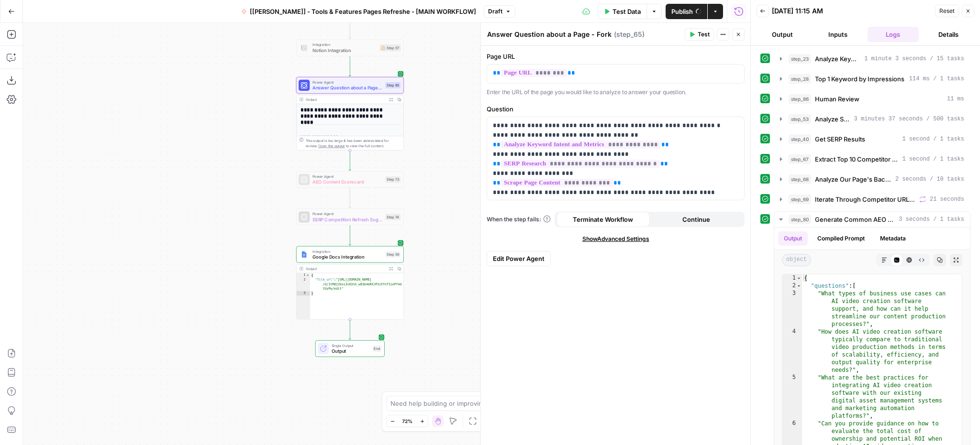  What do you see at coordinates (696, 219) in the screenshot?
I see `span: Continue` at bounding box center [696, 219].